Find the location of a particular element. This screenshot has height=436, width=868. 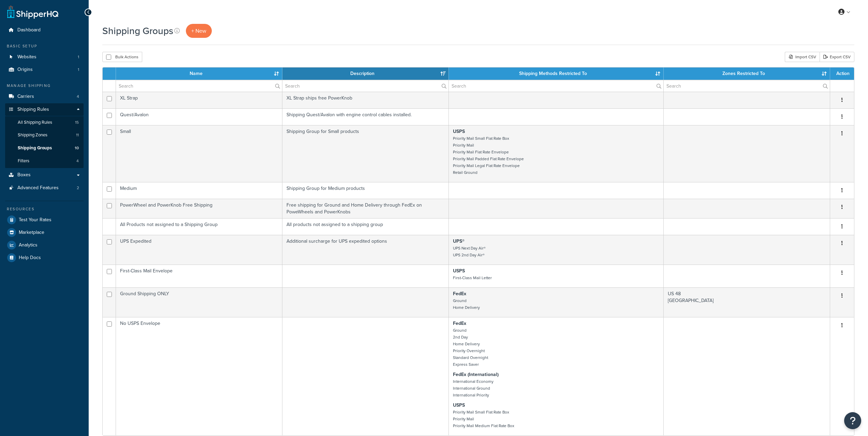

td: Small is located at coordinates (199, 154).